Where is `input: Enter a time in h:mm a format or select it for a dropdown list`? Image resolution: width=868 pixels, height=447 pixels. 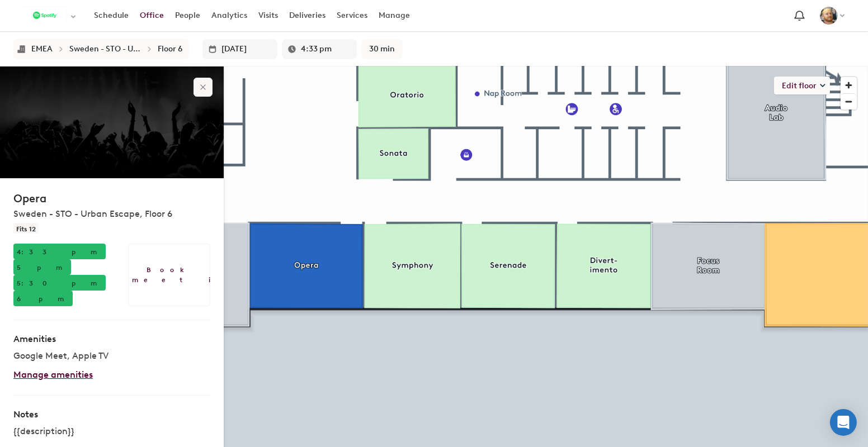 input: Enter a time in h:mm a format or select it for a dropdown list is located at coordinates (326, 49).